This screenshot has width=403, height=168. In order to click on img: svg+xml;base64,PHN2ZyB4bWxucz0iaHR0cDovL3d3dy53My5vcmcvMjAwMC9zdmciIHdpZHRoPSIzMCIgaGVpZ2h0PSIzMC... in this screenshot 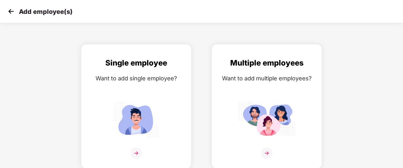, I will do `click(11, 11)`.